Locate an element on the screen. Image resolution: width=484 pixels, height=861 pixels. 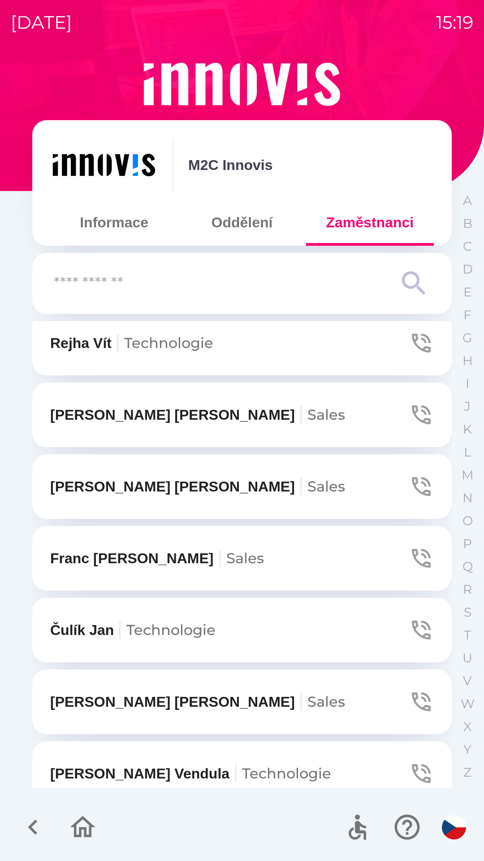
button: Oddělení is located at coordinates (242, 222).